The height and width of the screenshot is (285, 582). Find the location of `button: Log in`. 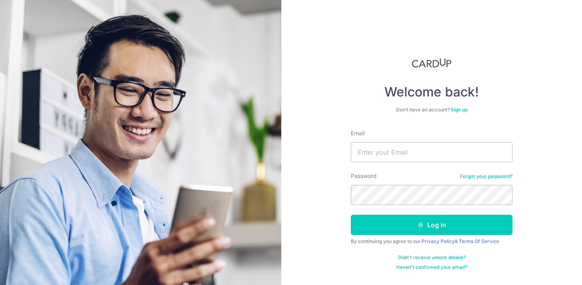

button: Log in is located at coordinates (431, 225).